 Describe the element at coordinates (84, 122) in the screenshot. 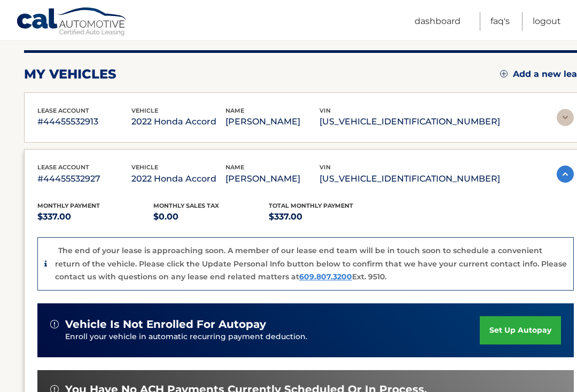

I see `p: #44455532913` at that location.